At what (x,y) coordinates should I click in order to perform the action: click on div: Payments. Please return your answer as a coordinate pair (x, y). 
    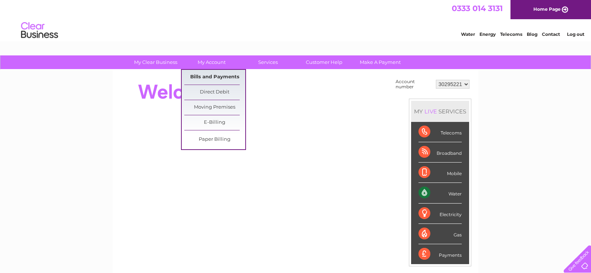
    Looking at the image, I should click on (440, 254).